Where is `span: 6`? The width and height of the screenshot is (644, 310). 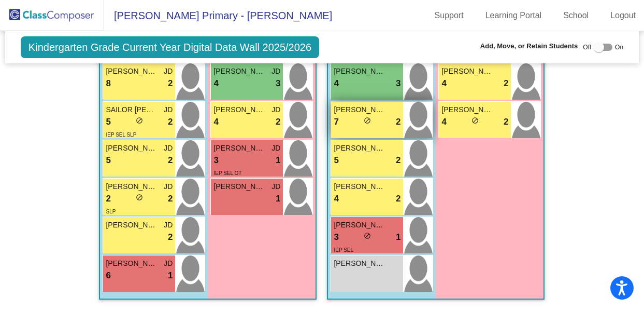
span: 6 is located at coordinates (108, 275).